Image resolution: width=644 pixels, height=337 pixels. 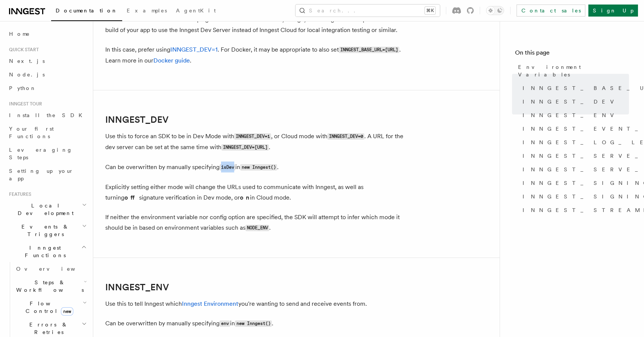 What do you see at coordinates (47, 154) in the screenshot?
I see `a: Leveraging Steps` at bounding box center [47, 154].